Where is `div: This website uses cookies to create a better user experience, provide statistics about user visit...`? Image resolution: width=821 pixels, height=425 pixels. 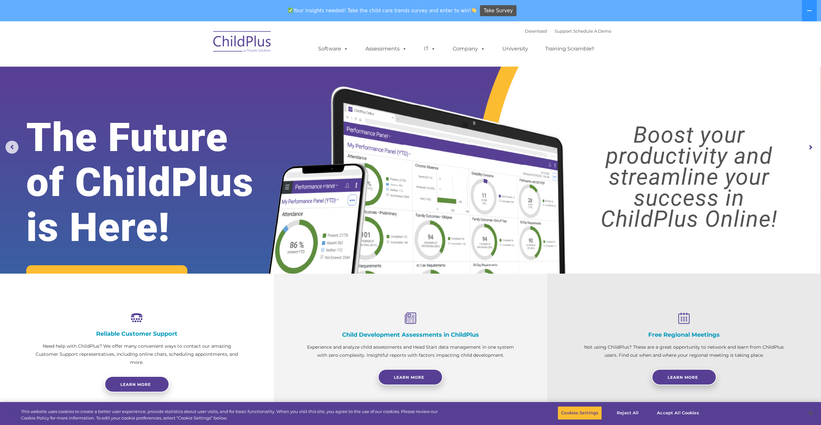 div: This website uses cookies to create a better user experience, provide statistics about user visit... is located at coordinates (236, 415).